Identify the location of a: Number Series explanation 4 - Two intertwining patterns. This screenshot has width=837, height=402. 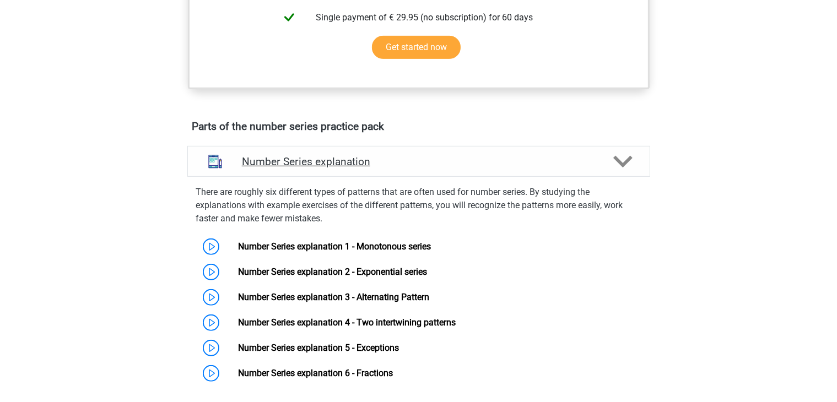
(347, 322).